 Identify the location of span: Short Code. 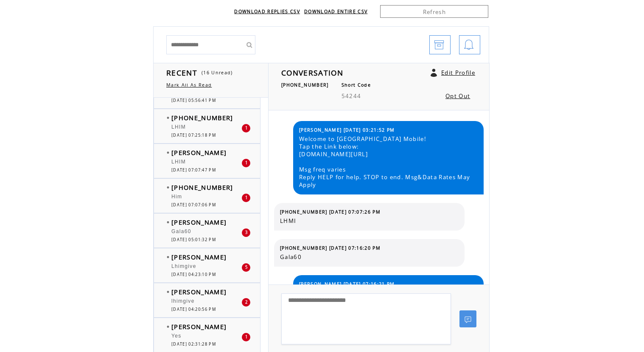
(355, 85).